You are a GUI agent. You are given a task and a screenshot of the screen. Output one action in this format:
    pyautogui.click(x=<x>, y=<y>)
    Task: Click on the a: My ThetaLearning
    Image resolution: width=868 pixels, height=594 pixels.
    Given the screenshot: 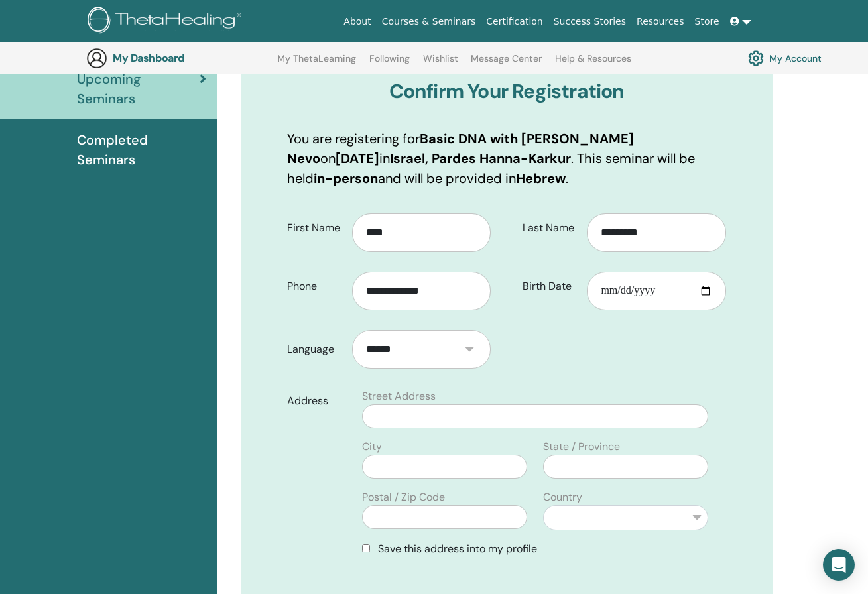 What is the action you would take?
    pyautogui.click(x=316, y=63)
    